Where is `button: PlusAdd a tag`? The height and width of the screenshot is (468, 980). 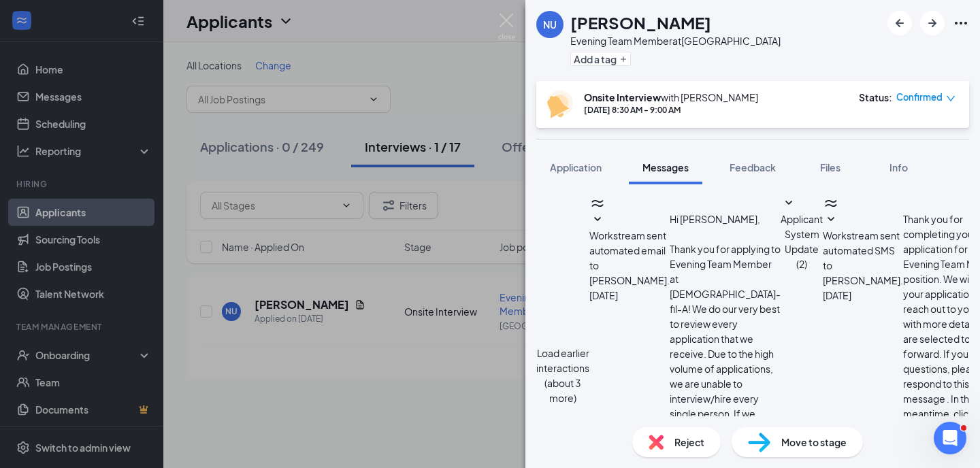
button: PlusAdd a tag is located at coordinates (600, 58).